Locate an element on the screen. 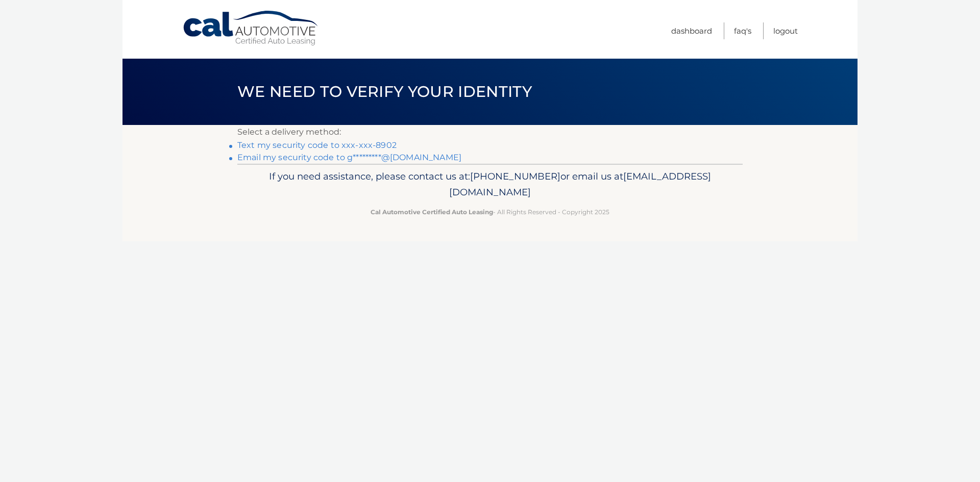  strong: Cal Automotive Certified Auto Leasing is located at coordinates (432, 212).